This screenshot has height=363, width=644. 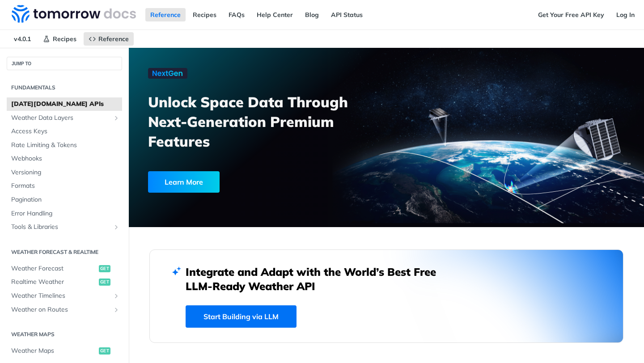 I want to click on a: Error Handling, so click(x=65, y=214).